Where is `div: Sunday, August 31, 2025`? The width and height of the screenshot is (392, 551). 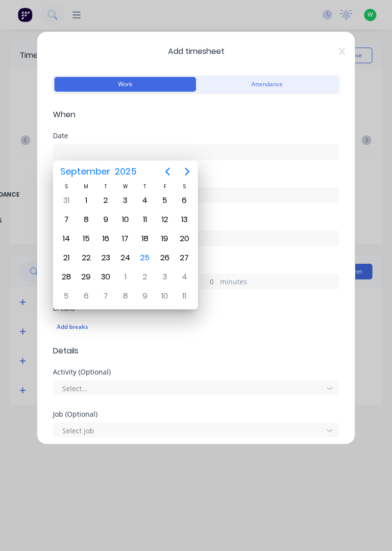 div: Sunday, August 31, 2025 is located at coordinates (66, 200).